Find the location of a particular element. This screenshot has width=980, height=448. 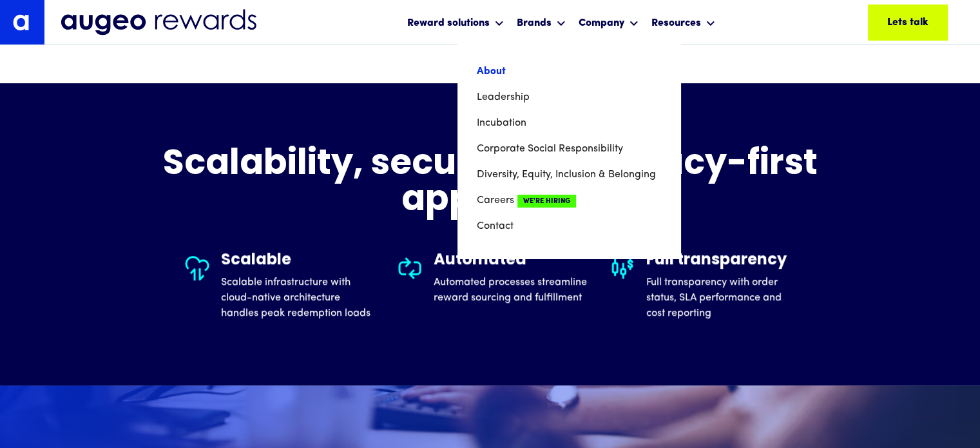

p: Full transparency with order status, SLA performance and cost reporting is located at coordinates (723, 298).